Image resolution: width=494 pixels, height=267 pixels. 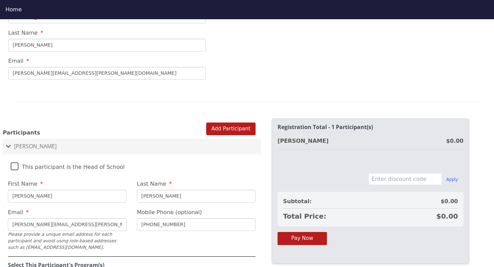 What do you see at coordinates (305, 216) in the screenshot?
I see `span: Total Price:` at bounding box center [305, 216].